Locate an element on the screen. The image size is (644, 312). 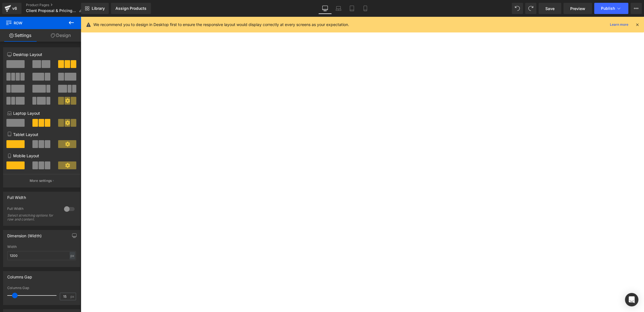
a: Tablet is located at coordinates (352, 8).